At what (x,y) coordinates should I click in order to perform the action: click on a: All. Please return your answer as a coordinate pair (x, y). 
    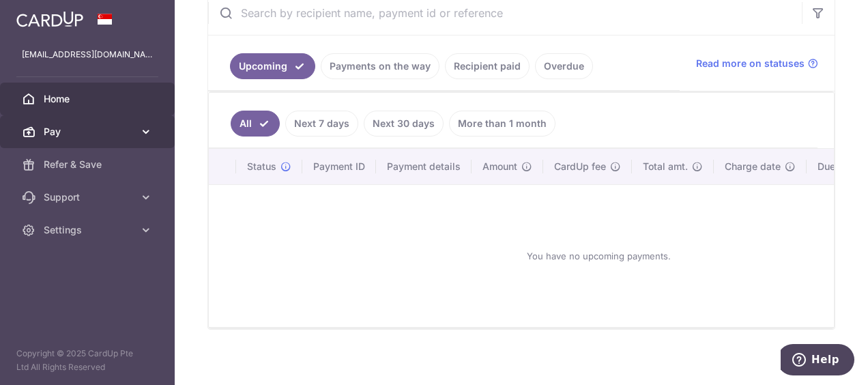
    Looking at the image, I should click on (256, 124).